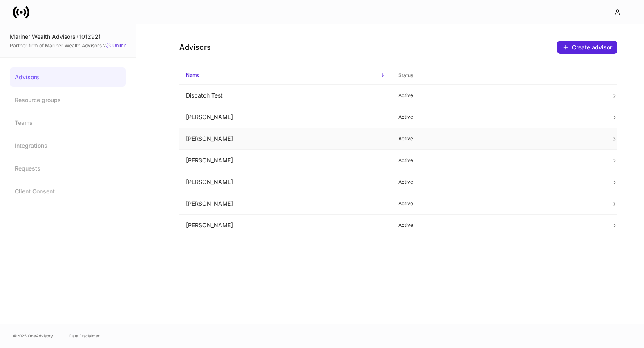 Image resolution: width=644 pixels, height=348 pixels. Describe the element at coordinates (68, 146) in the screenshot. I see `a: Integrations` at that location.